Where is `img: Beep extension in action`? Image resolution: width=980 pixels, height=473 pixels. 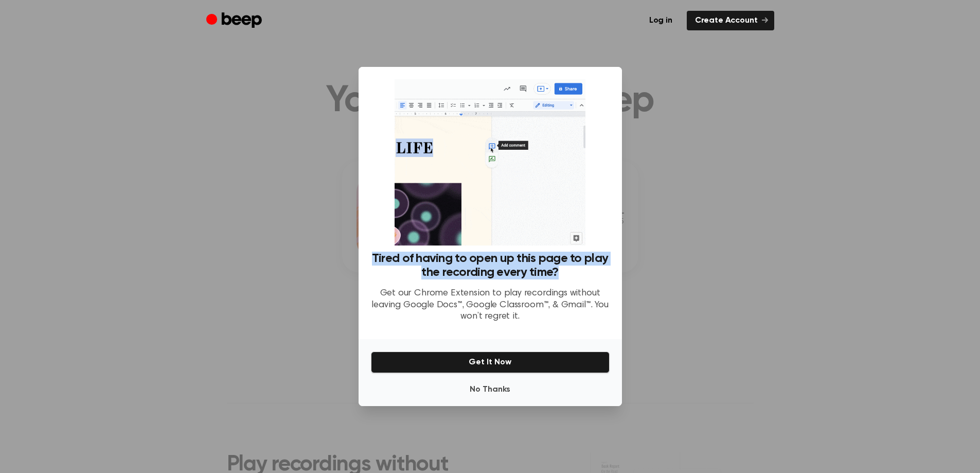
img: Beep extension in action is located at coordinates (489, 162).